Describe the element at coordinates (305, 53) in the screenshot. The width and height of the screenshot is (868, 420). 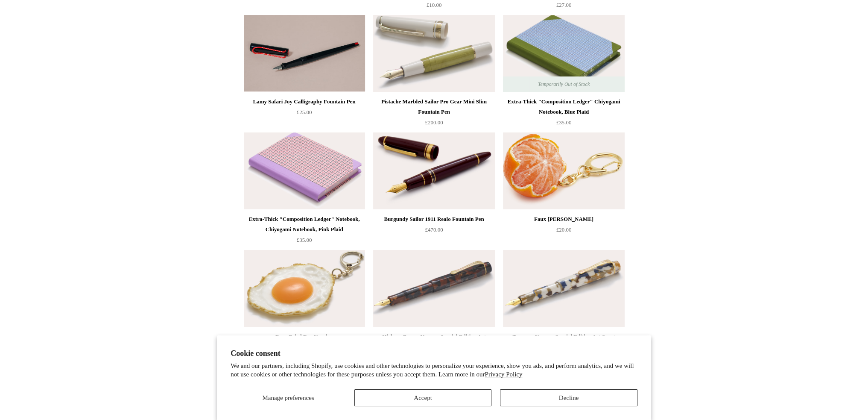
I see `a: Lamy Safari Joy Calligraphy Fountain Pen Lamy Safari Joy Calligraphy Fountain Pen` at that location.